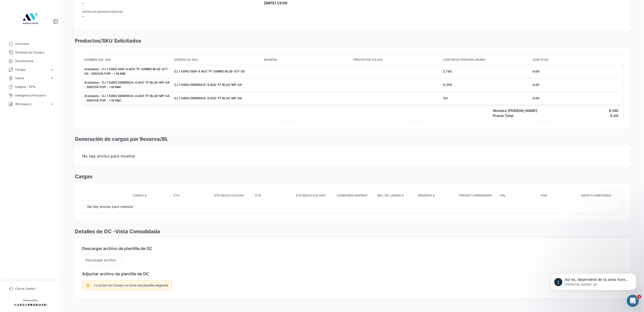  What do you see at coordinates (55, 22) in the screenshot?
I see `p: Message from Juan, sent Hace 4h` at bounding box center [55, 22].